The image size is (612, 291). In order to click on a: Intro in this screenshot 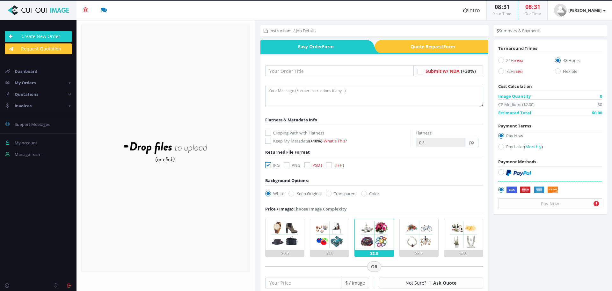, I will do `click(472, 10)`.